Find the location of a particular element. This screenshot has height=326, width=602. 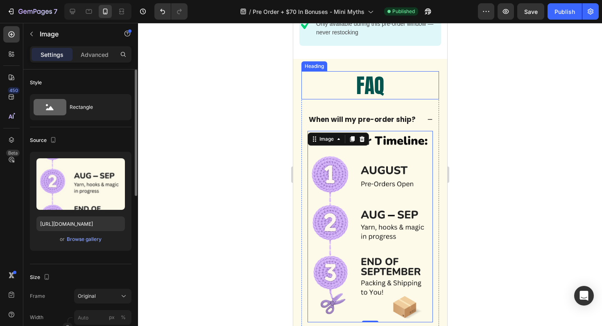

span: Original is located at coordinates (87, 297).